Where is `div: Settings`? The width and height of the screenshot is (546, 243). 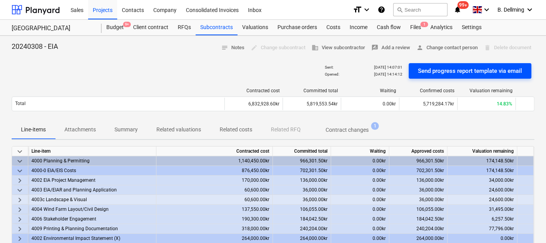 div: Settings is located at coordinates (472, 28).